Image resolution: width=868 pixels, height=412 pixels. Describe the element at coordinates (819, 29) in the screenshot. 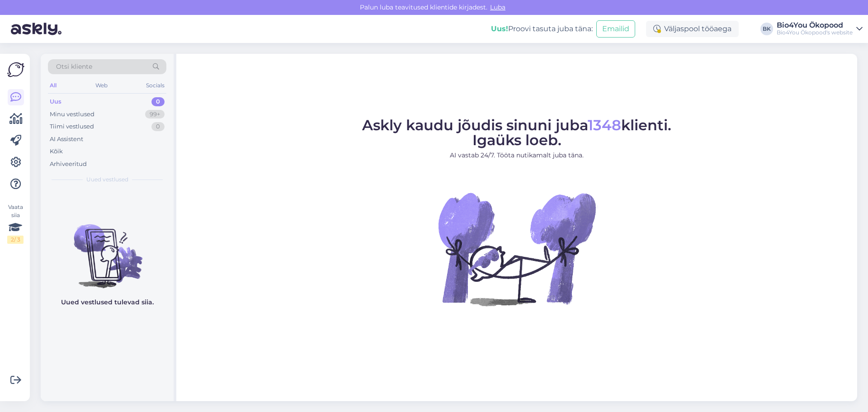

I see `a: Bio4You ÖkopoodBio4You Ökopood's website` at that location.